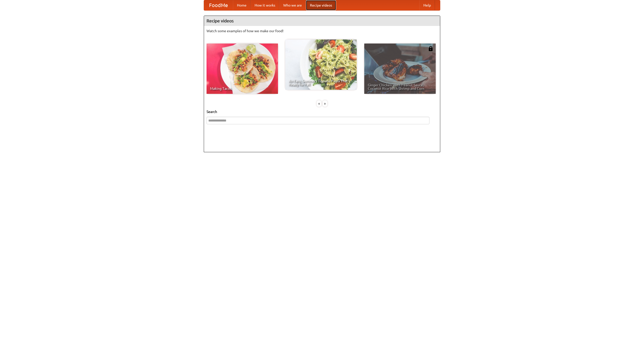 The width and height of the screenshot is (644, 356). Describe the element at coordinates (431, 48) in the screenshot. I see `img: 483408.png` at that location.